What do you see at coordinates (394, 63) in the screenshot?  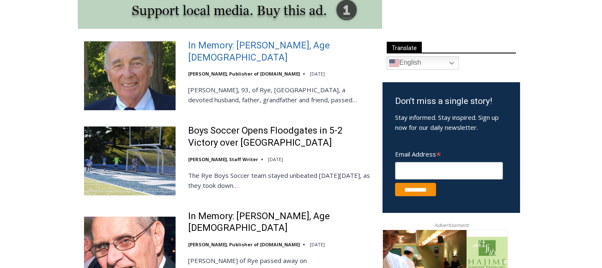 I see `img: en` at bounding box center [394, 63].